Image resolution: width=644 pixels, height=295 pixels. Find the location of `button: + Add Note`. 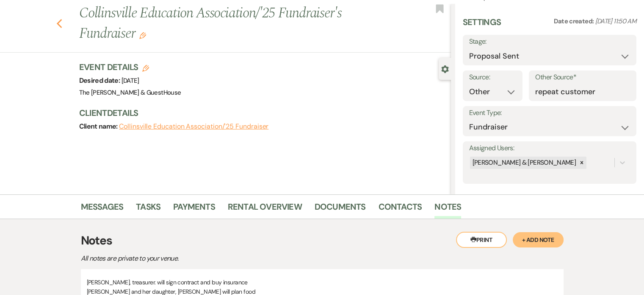

button: + Add Note is located at coordinates (539, 240).